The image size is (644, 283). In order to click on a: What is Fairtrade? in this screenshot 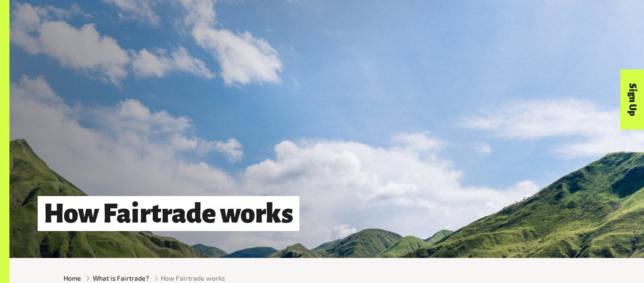, I will do `click(121, 277)`.